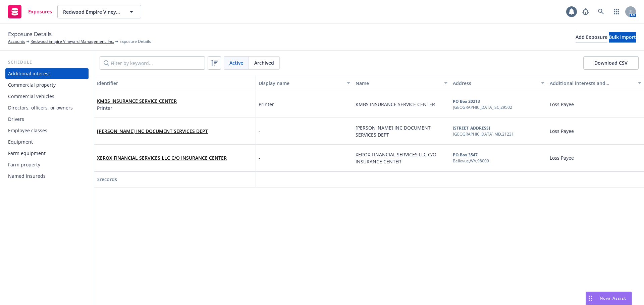  Describe the element at coordinates (17, 42) in the screenshot. I see `a: Accounts` at that location.